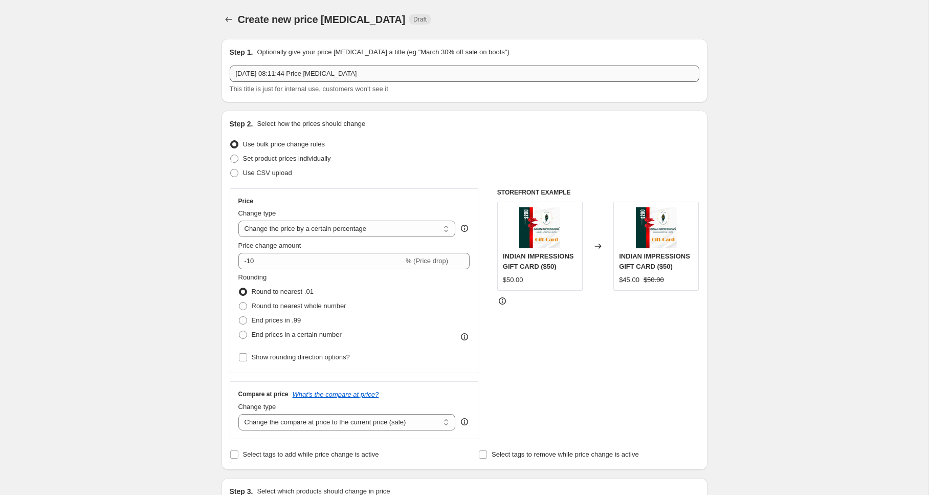  I want to click on span: Set product prices individually, so click(287, 158).